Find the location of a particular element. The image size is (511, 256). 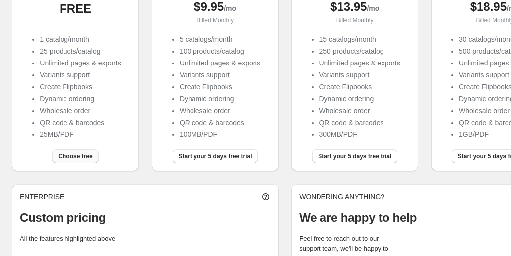

li: 15 catalogs/month is located at coordinates (359, 39).